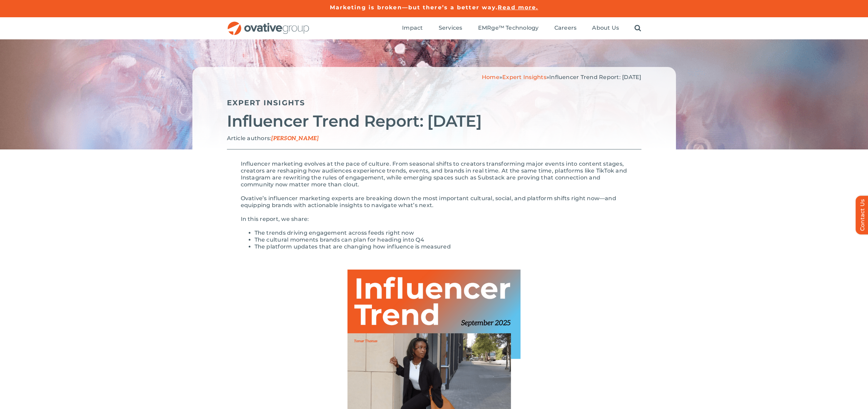  Describe the element at coordinates (441, 240) in the screenshot. I see `li: The cultural moments brands can plan for heading into Q4` at that location.